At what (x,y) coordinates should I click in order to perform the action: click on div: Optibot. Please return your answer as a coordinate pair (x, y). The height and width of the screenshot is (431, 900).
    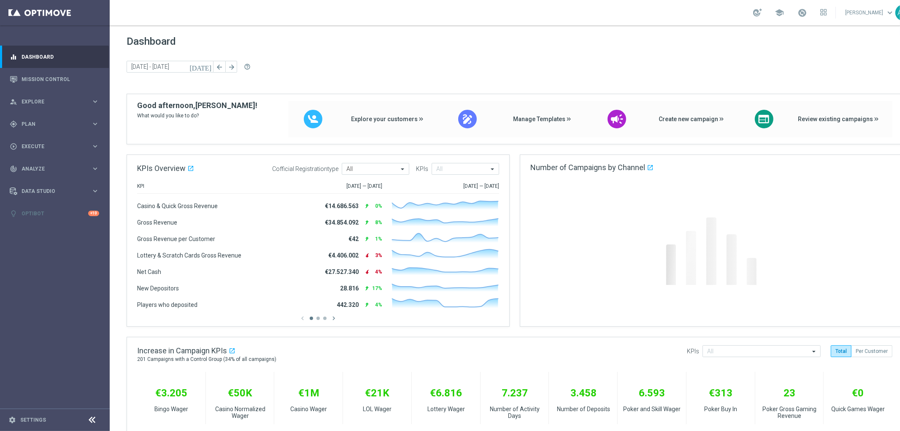
    Looking at the image, I should click on (54, 213).